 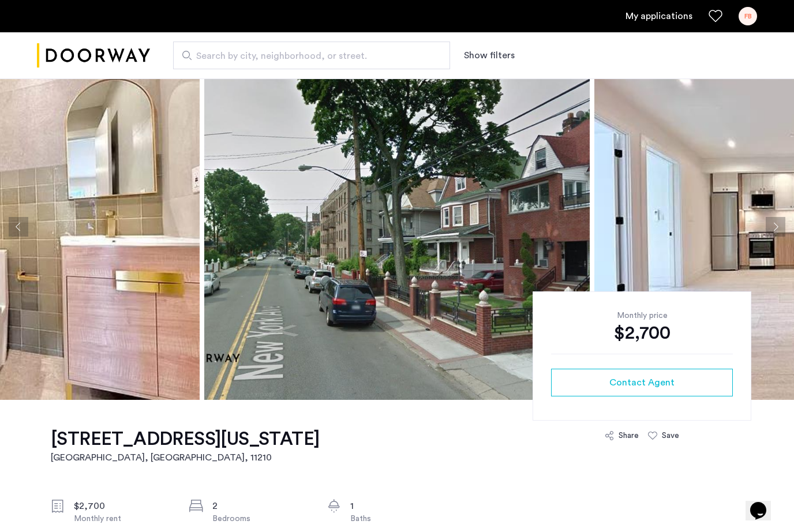 I want to click on div: 2, so click(x=261, y=507).